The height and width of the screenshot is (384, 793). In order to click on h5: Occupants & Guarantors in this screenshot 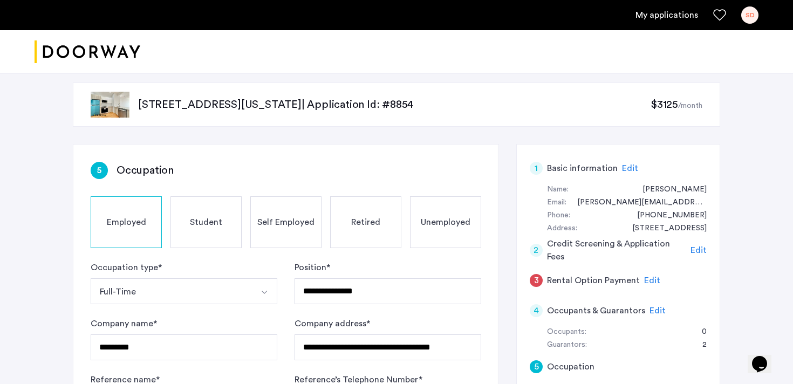, I will do `click(596, 311)`.